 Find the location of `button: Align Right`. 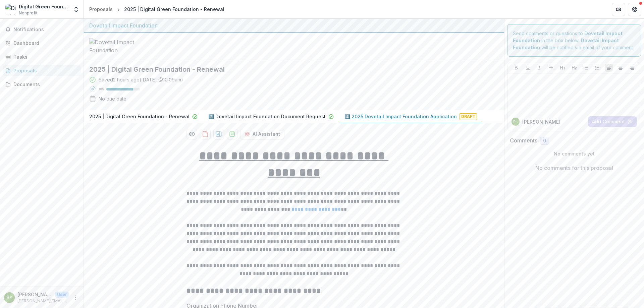

button: Align Right is located at coordinates (632, 68).